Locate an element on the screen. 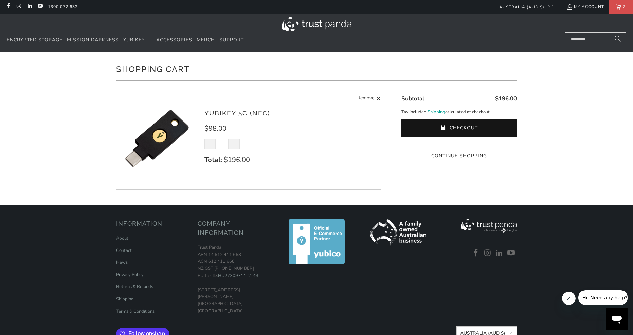 This screenshot has width=633, height=335. a: My Account is located at coordinates (585, 7).